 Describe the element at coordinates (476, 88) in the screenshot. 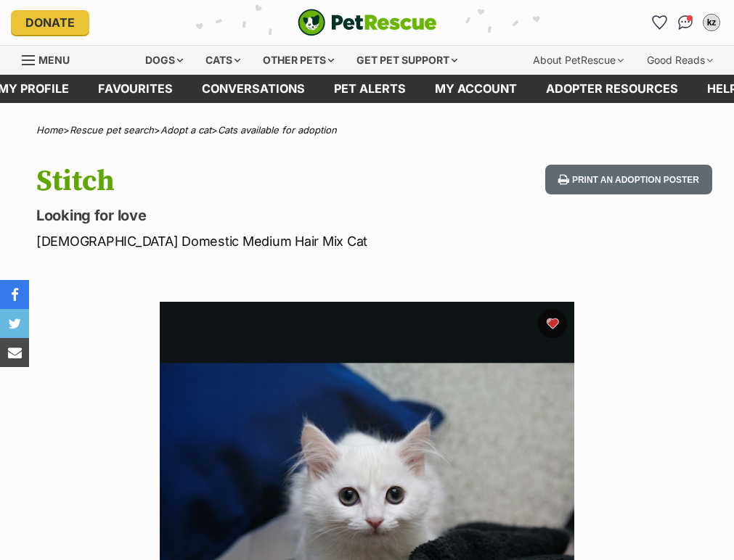

I see `a: My account` at that location.